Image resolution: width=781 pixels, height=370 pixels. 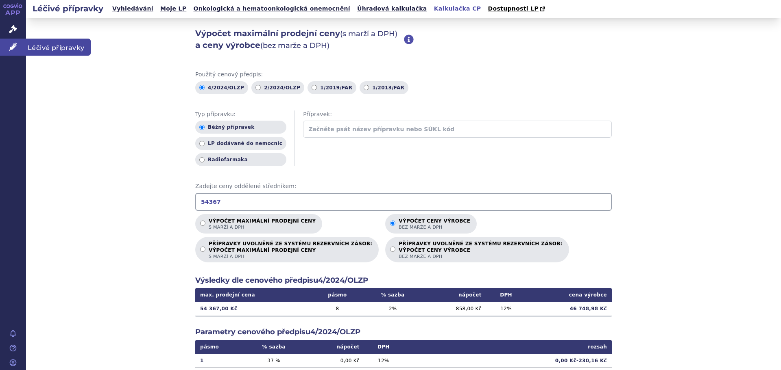 What do you see at coordinates (203, 249) in the screenshot?
I see `input: PŘÍPRAVKY UVOLNĚNÉ ZE SYSTÉMU REZERVNÍCH ZÁSOB:VÝPOČET MAXIMÁLNÍ PRODEJNÍ CENYs marží a DPH` at bounding box center [203, 249].